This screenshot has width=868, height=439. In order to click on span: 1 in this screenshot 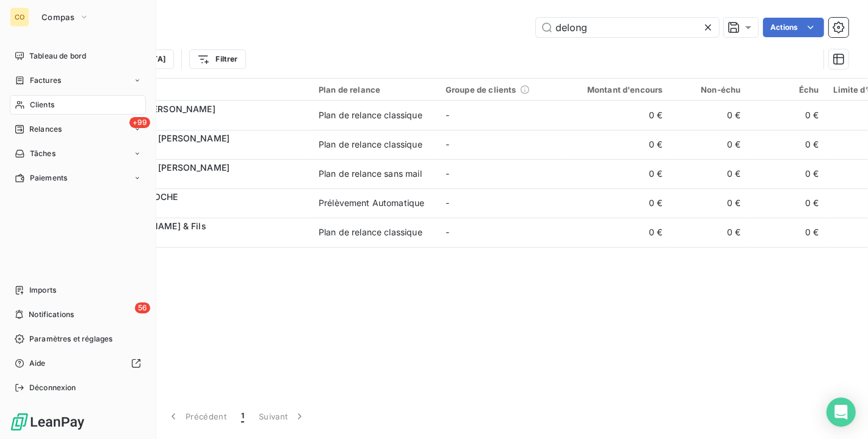, I will do `click(242, 416)`.